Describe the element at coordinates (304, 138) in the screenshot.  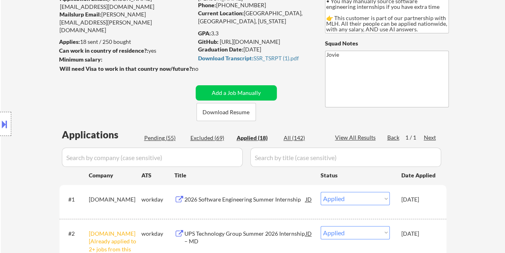
I see `div: All (142)` at that location.